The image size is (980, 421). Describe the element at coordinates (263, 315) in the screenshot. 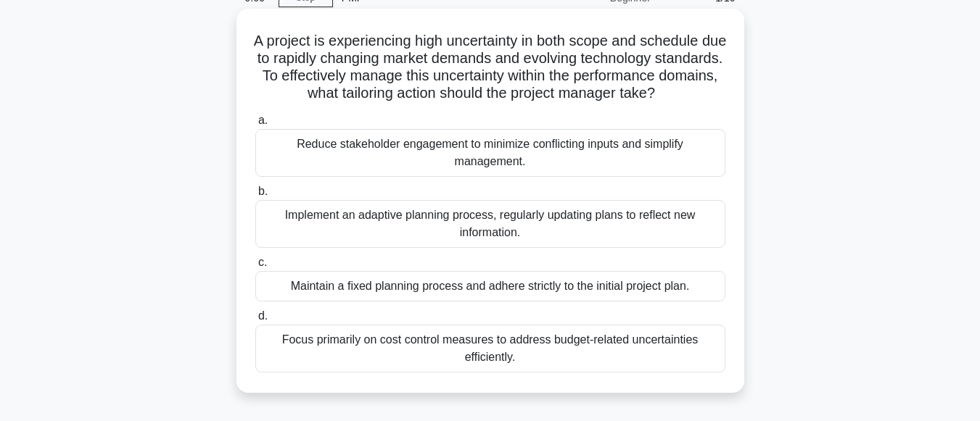

I see `span: d.` at that location.